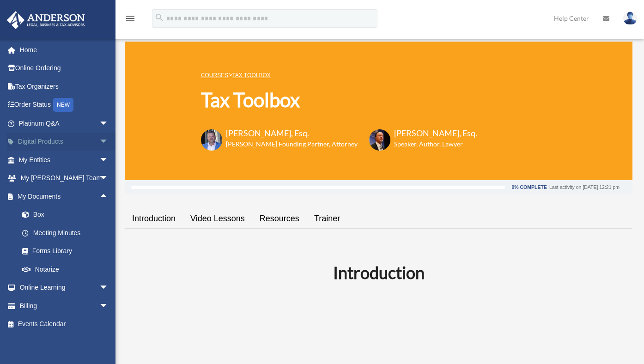 Image resolution: width=644 pixels, height=364 pixels. I want to click on a: Home, so click(65, 50).